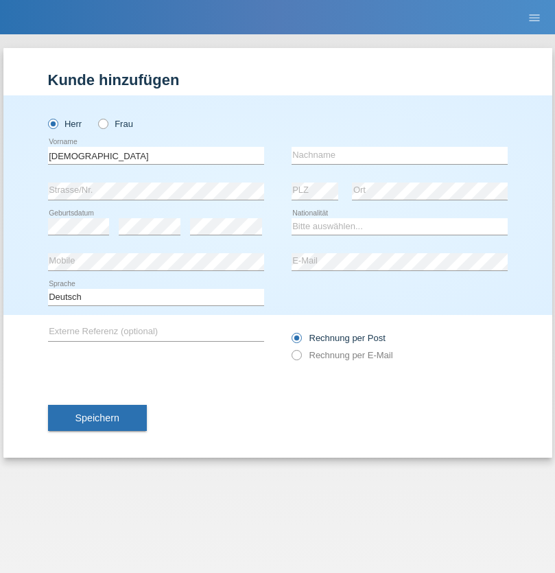 The width and height of the screenshot is (555, 573). I want to click on input: Herr, so click(52, 123).